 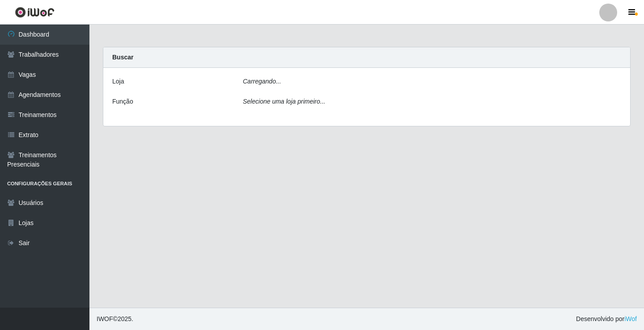 What do you see at coordinates (34, 12) in the screenshot?
I see `img: CoreUI Logo` at bounding box center [34, 12].